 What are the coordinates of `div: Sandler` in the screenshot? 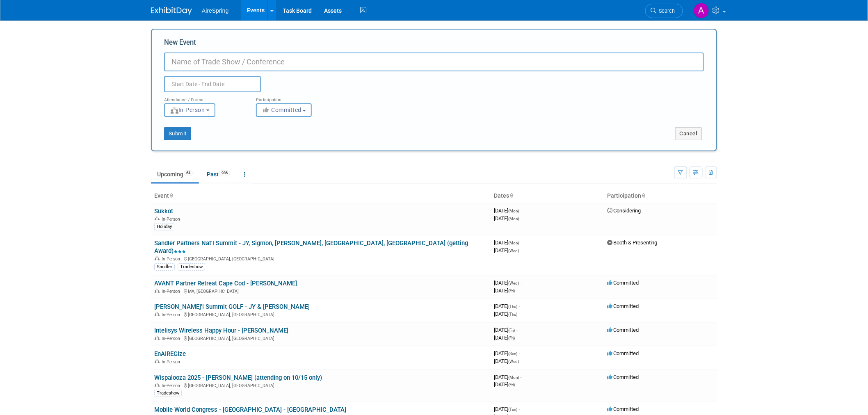 It's located at (165, 267).